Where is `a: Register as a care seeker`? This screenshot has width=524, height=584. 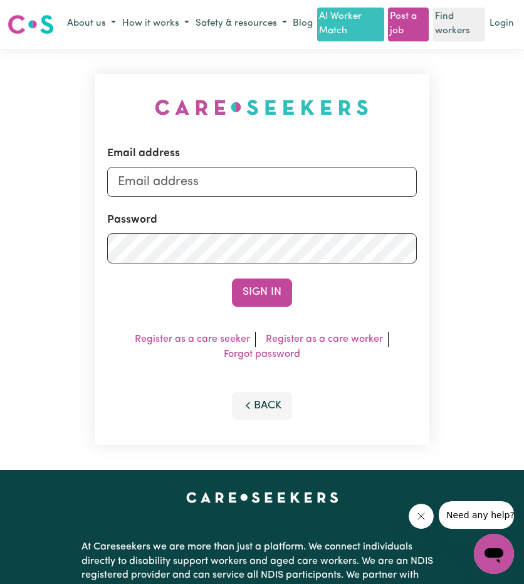
a: Register as a care seeker is located at coordinates (193, 339).